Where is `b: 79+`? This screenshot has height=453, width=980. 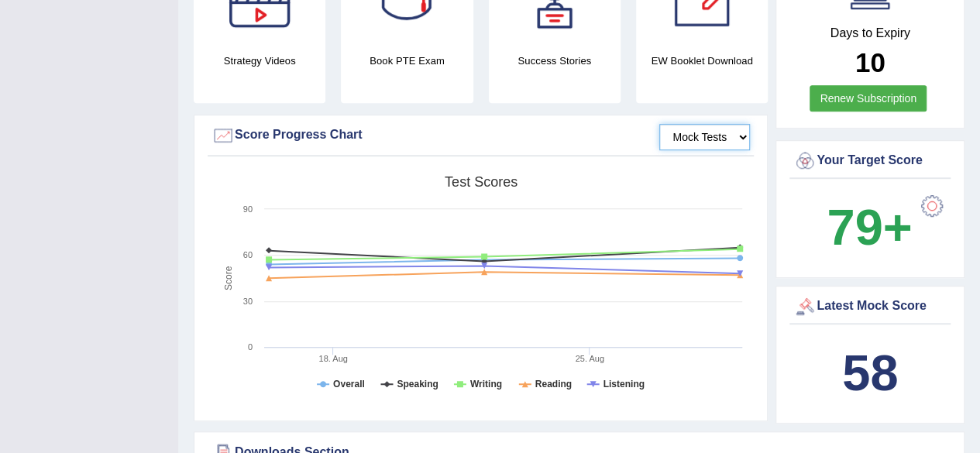 b: 79+ is located at coordinates (869, 227).